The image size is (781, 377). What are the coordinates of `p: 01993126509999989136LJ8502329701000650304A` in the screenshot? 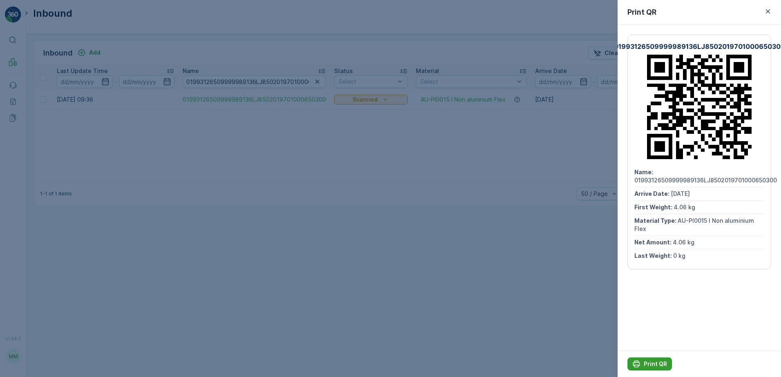 It's located at (390, 12).